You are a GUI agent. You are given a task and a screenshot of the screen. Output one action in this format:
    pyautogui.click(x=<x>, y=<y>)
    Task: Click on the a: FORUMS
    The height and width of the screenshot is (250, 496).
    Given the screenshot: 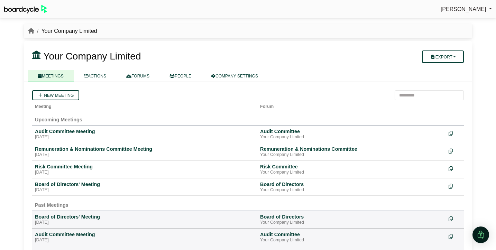 What is the action you would take?
    pyautogui.click(x=138, y=76)
    